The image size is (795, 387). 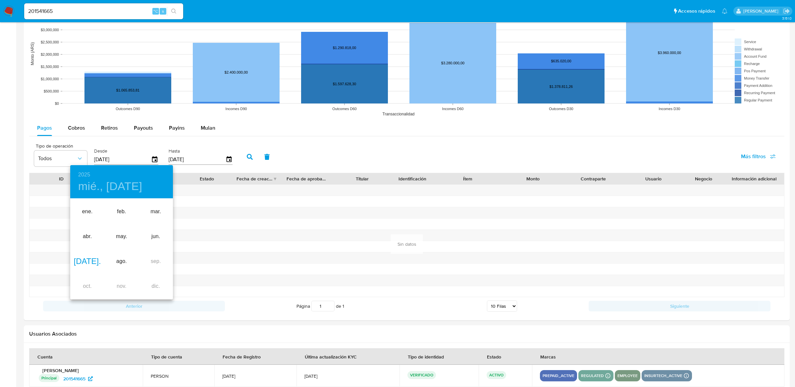 What do you see at coordinates (87, 236) in the screenshot?
I see `div: abr.` at bounding box center [87, 236].